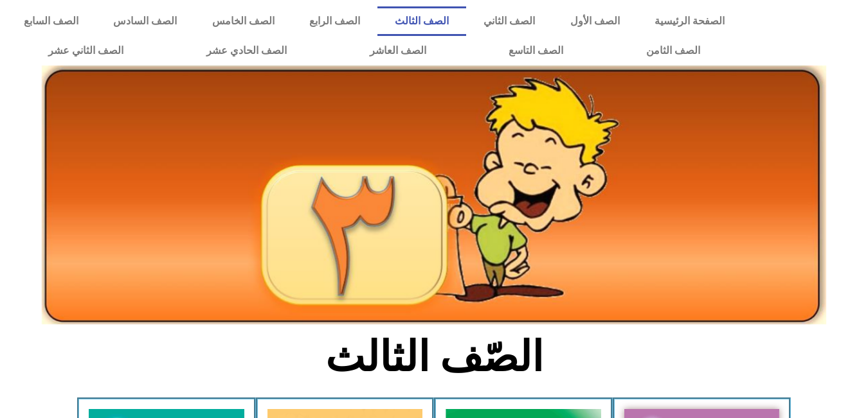 Image resolution: width=868 pixels, height=418 pixels. What do you see at coordinates (509, 21) in the screenshot?
I see `a: الصف الثاني` at bounding box center [509, 21].